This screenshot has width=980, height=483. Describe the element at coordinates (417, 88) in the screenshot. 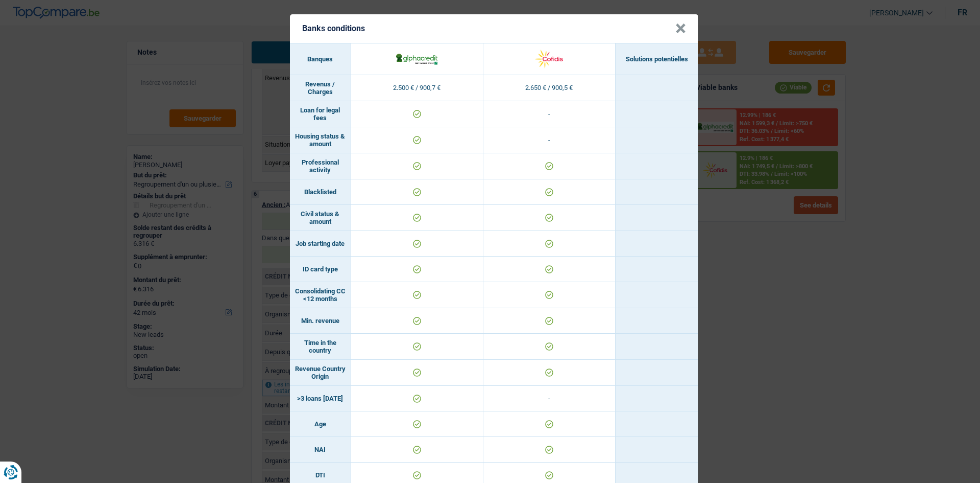

I see `td: 2.500 € / 900,7 €` at that location.